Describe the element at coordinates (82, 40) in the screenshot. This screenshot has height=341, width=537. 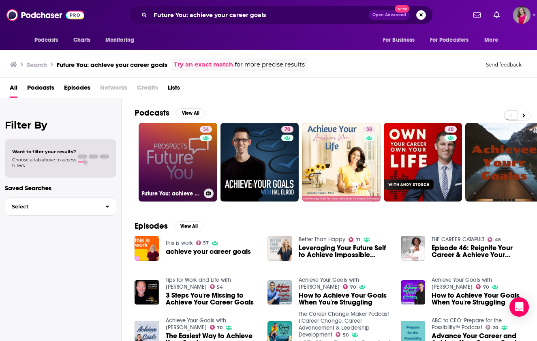
I see `span: Charts` at that location.